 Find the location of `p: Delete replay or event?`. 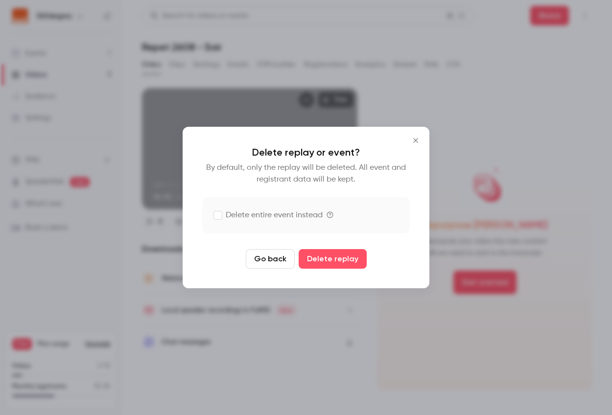

p: Delete replay or event? is located at coordinates (306, 152).